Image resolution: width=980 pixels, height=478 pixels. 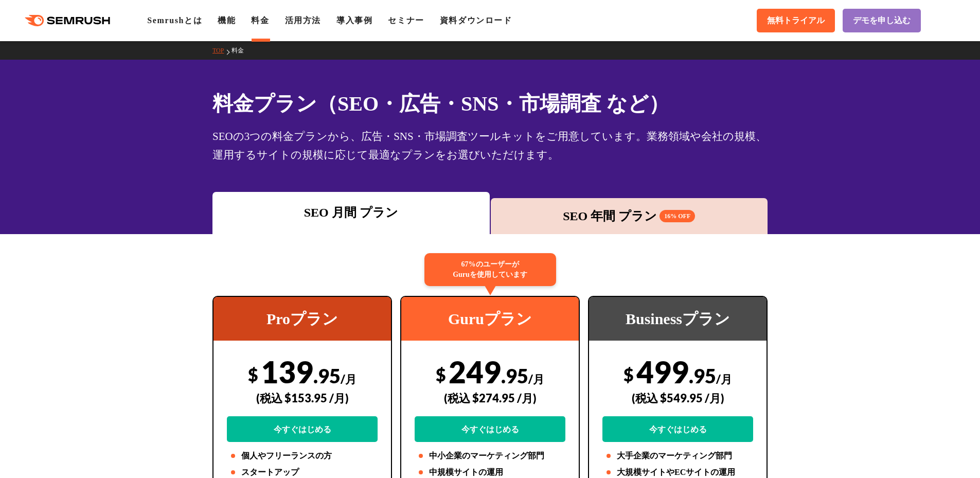 What do you see at coordinates (882, 20) in the screenshot?
I see `span: デモを申し込む` at bounding box center [882, 20].